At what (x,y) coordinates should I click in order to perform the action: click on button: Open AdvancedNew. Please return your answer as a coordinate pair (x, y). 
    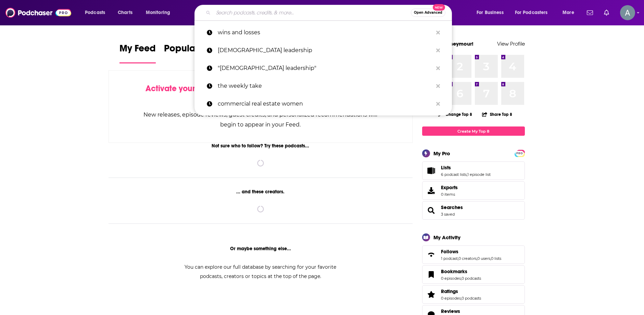
    Looking at the image, I should click on (428, 13).